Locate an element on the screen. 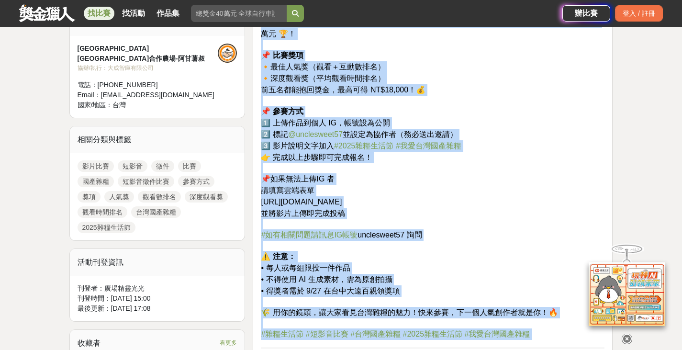  span: #短影音比賽 is located at coordinates (327, 333).